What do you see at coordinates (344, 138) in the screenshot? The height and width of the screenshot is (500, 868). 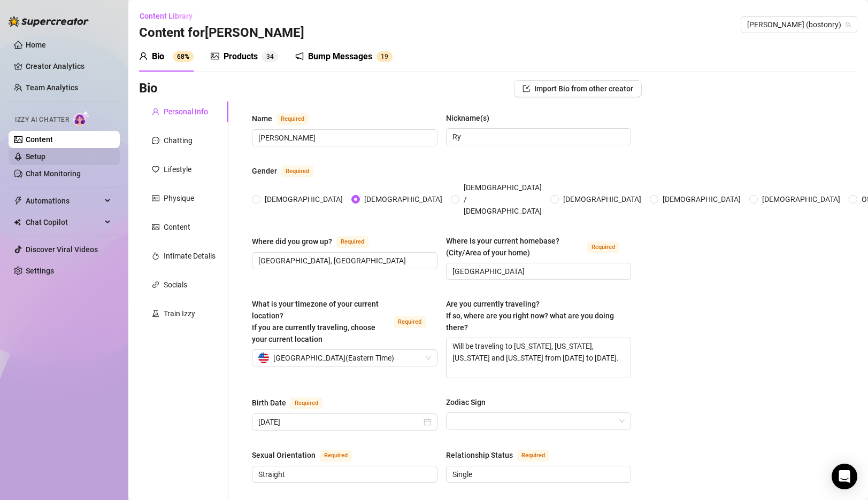 I see `input: Name` at bounding box center [344, 138].